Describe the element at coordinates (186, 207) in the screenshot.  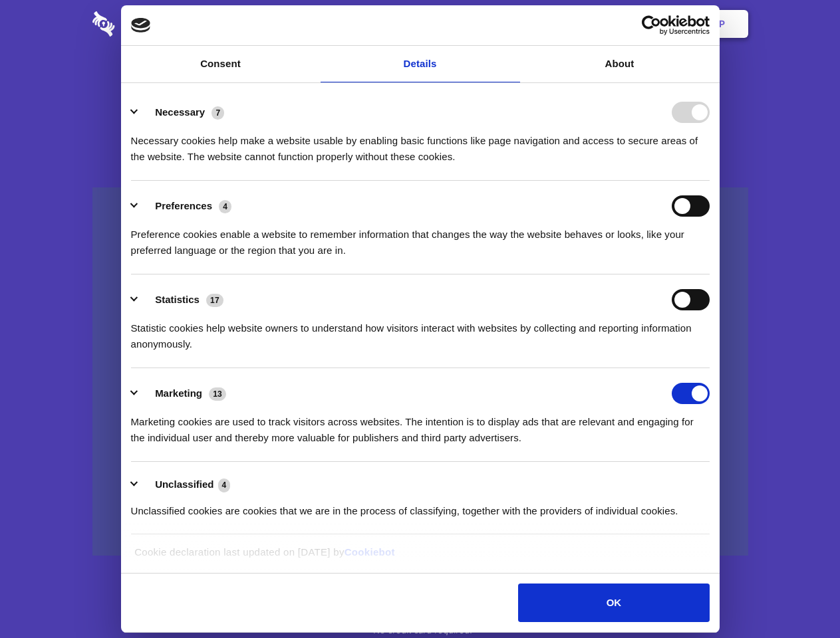
I see `button: Preferences (4)` at that location.